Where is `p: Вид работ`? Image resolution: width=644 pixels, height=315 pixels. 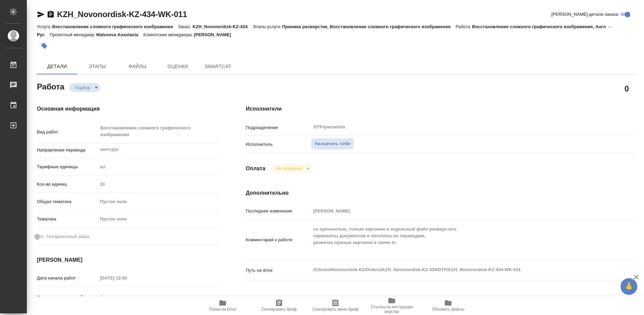 p: Вид работ is located at coordinates (67, 132).